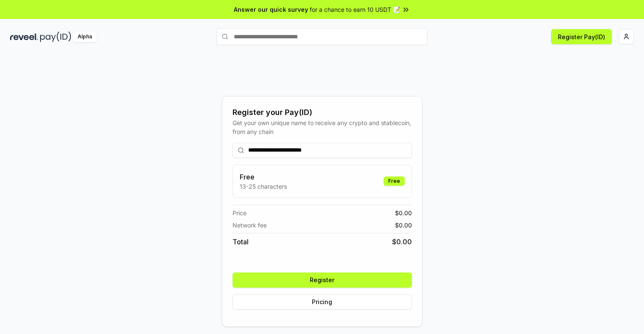 The height and width of the screenshot is (334, 644). Describe the element at coordinates (322, 302) in the screenshot. I see `button: Pricing` at that location.